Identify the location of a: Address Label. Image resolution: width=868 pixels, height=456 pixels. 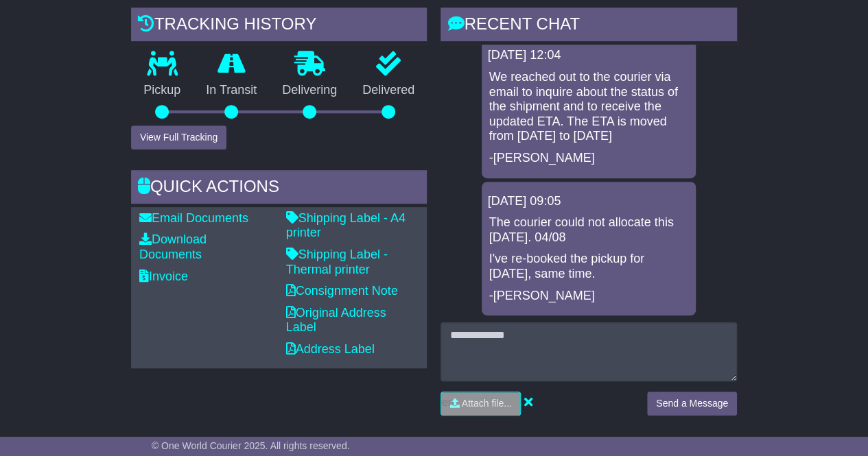
(330, 349).